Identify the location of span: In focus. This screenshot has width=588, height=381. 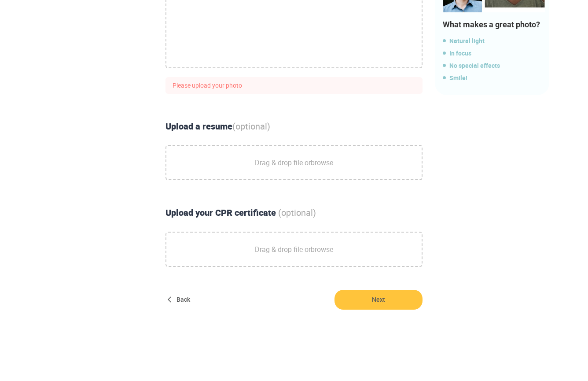
(494, 53).